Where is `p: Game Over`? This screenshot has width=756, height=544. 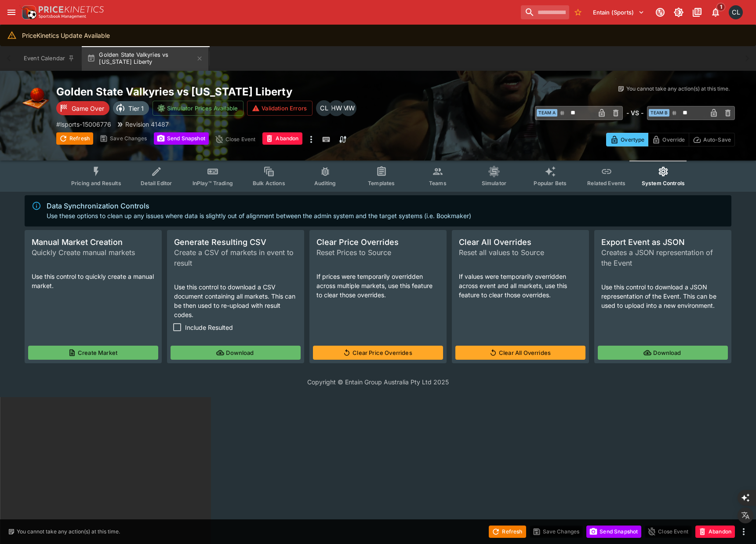
p: Game Over is located at coordinates (88, 108).